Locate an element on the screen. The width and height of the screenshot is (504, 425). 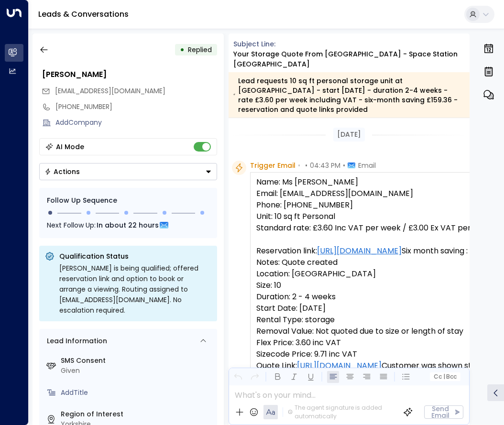
div: AddTitle is located at coordinates (137, 393).